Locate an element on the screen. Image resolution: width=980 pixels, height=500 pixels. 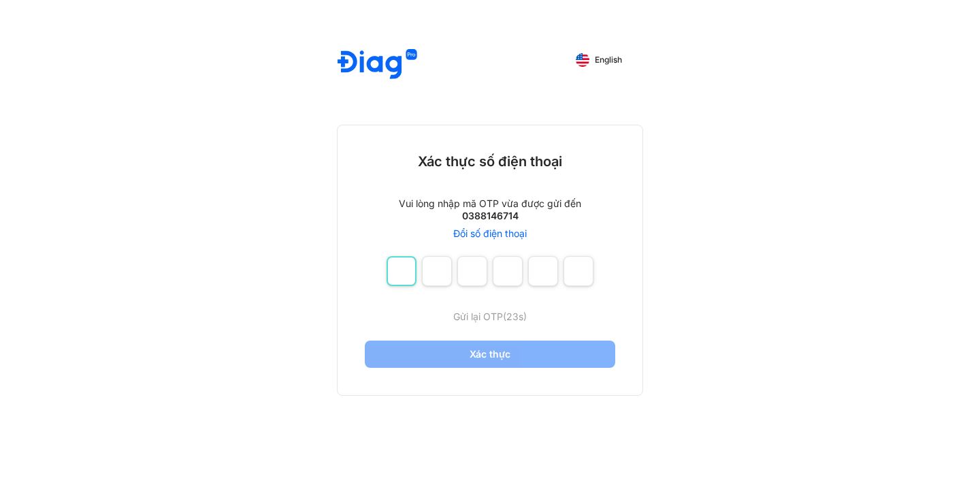
div: 0388146714 is located at coordinates (490, 216).